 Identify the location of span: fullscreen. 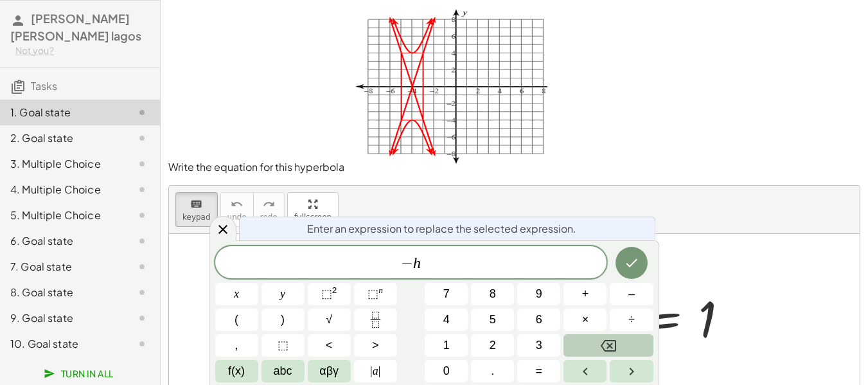
(313, 217).